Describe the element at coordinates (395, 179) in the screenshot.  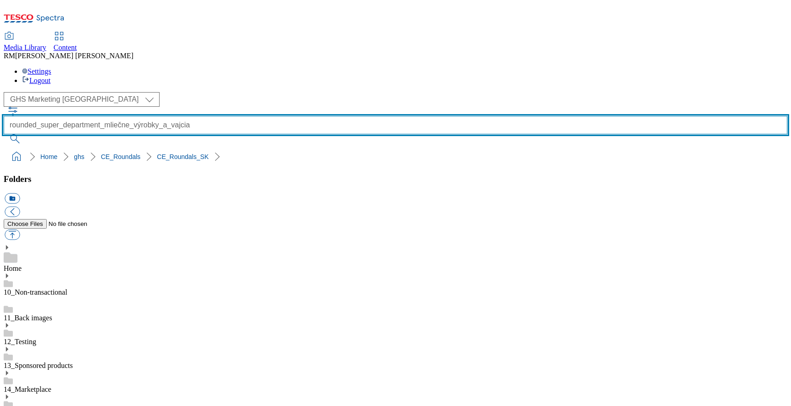
I see `h3: Folders` at that location.